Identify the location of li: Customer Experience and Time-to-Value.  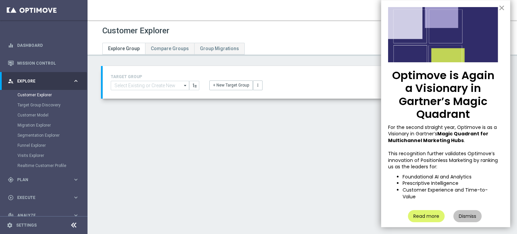
(451, 193).